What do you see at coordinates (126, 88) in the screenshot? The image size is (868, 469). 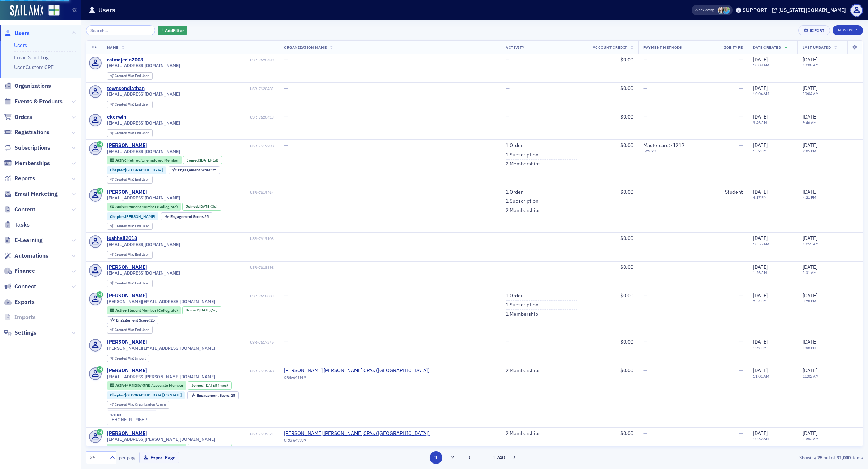 I see `div: townsendlathan` at bounding box center [126, 88].